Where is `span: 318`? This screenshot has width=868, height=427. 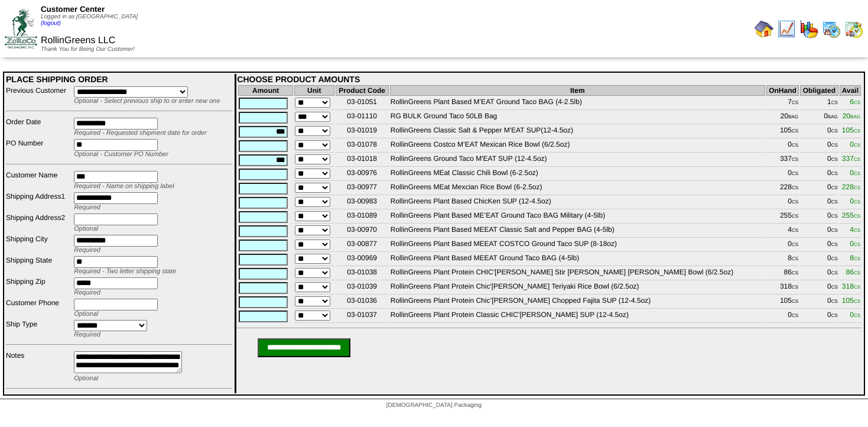 span: 318 is located at coordinates (851, 286).